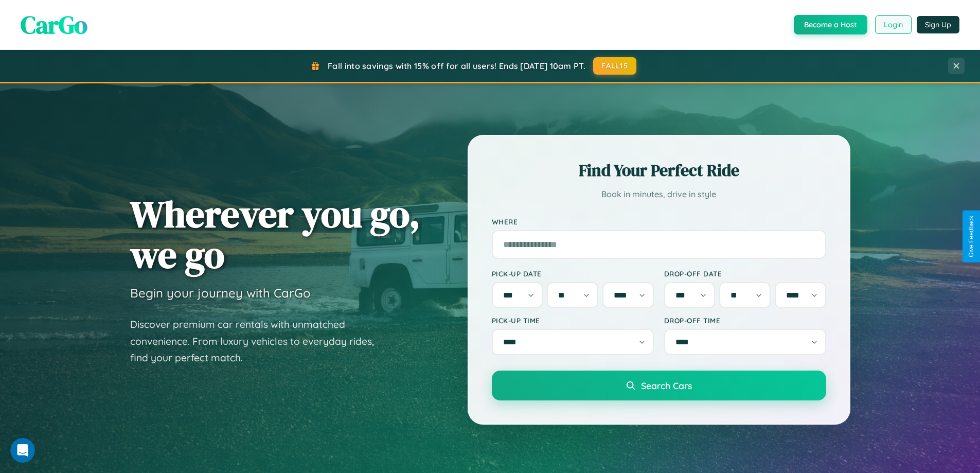  Describe the element at coordinates (745, 320) in the screenshot. I see `label: Drop-off Time` at that location.